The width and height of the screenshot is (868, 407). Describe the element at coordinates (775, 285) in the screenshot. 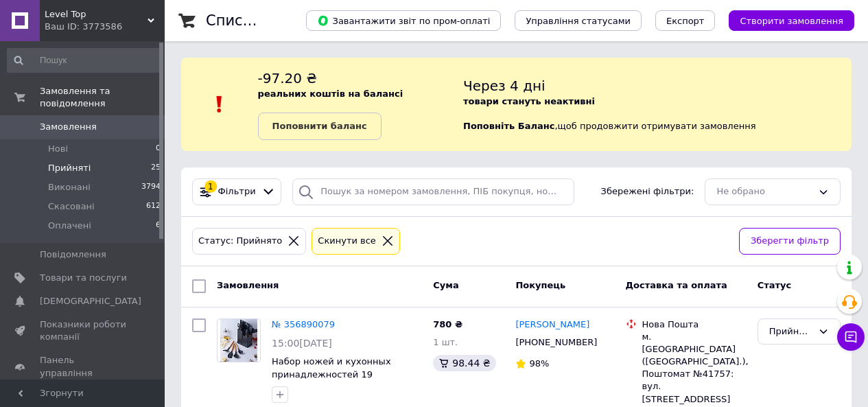

I see `span: Статус` at that location.